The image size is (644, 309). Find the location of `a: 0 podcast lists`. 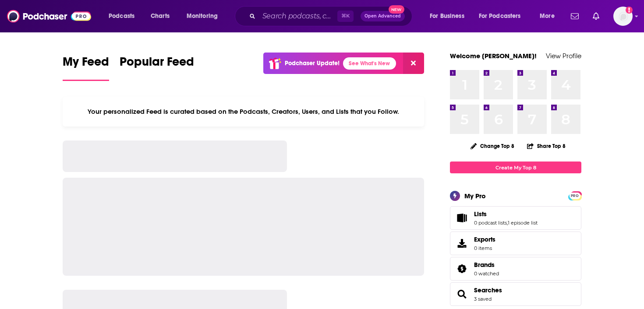

a: 0 podcast lists is located at coordinates (490, 223).